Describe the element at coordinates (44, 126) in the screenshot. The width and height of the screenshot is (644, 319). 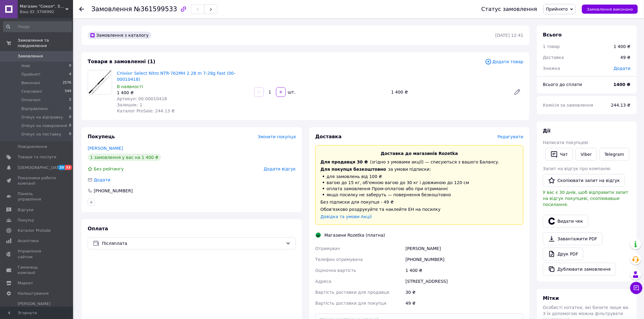
I see `span: Очікує на повернення` at that location.